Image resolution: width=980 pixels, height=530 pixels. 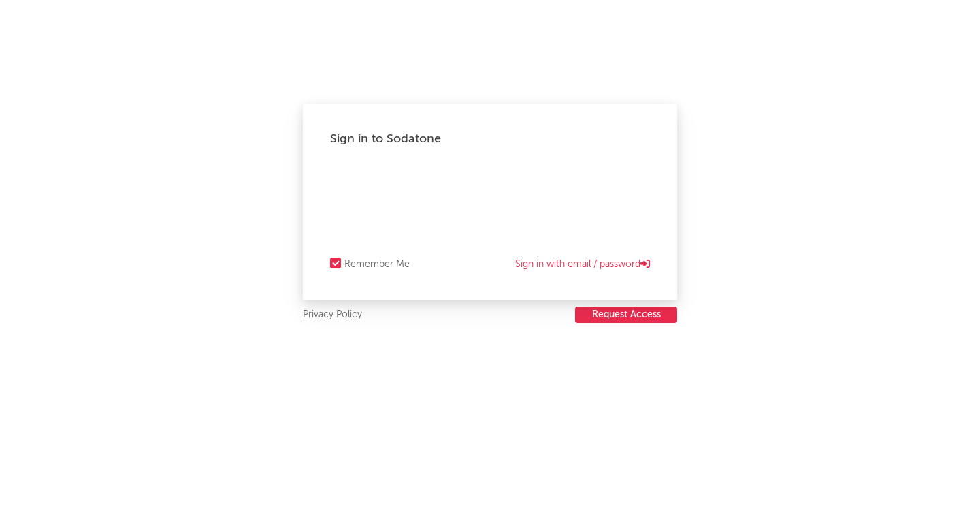 I want to click on div: Remember Me, so click(x=377, y=265).